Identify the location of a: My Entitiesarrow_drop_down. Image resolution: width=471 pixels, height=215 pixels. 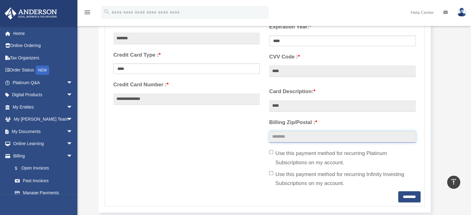
(43, 107).